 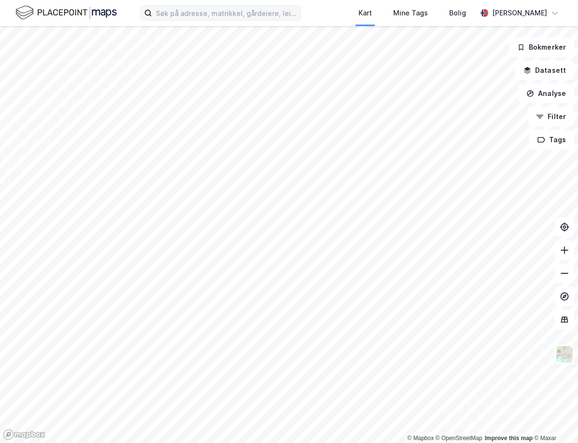 What do you see at coordinates (420, 438) in the screenshot?
I see `a: Mapbox` at bounding box center [420, 438].